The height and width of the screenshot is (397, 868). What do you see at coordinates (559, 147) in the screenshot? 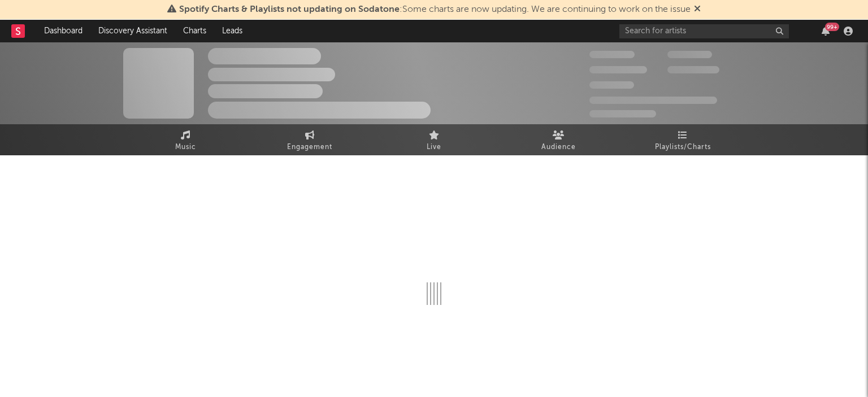
I see `span: Audience` at bounding box center [559, 147].